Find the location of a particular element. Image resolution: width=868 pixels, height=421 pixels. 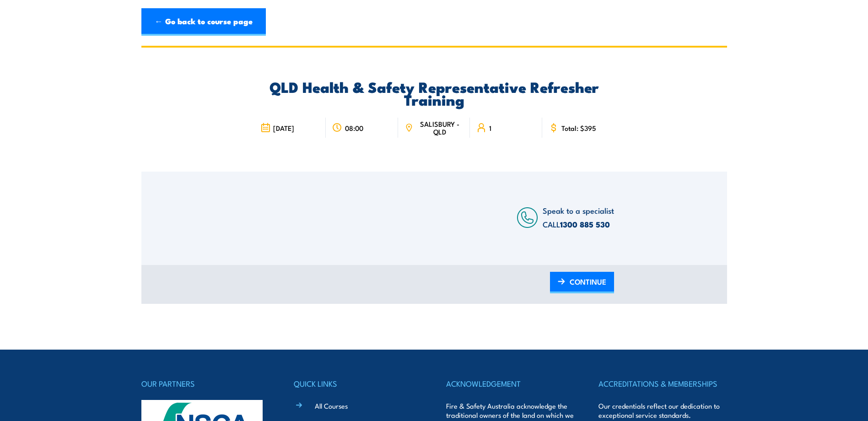

span: Speak to a specialist CALL is located at coordinates (578, 217).